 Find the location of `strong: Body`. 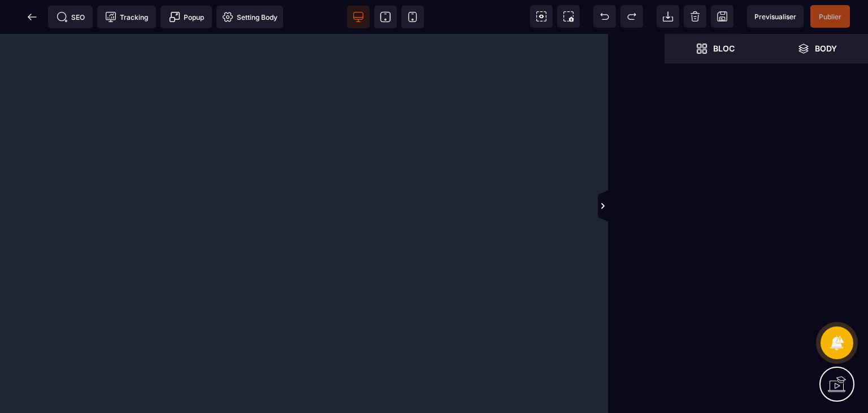

strong: Body is located at coordinates (826, 48).